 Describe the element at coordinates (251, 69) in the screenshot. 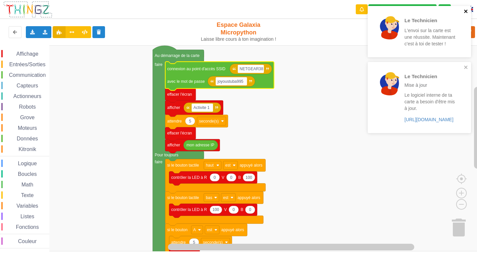

I see `text: NETGEAR38` at that location.